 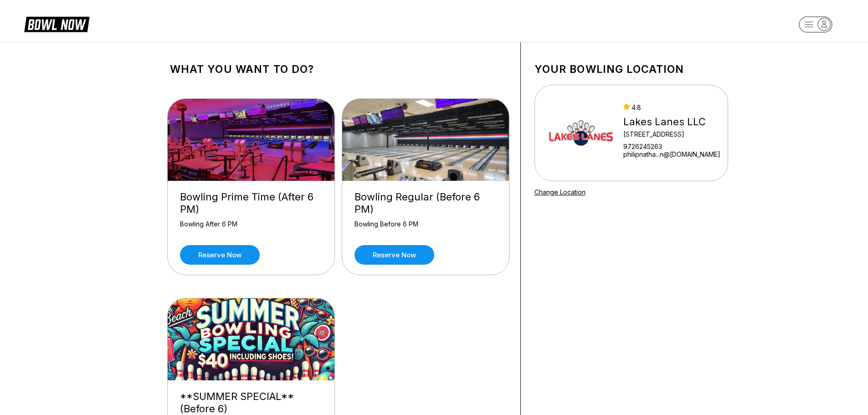 I want to click on img: Lakes Lanes LLC, so click(x=581, y=133).